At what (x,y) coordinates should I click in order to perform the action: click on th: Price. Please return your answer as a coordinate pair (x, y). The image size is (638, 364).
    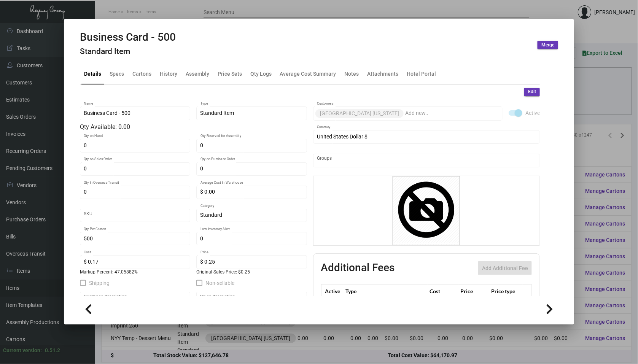
    Looking at the image, I should click on (473, 291).